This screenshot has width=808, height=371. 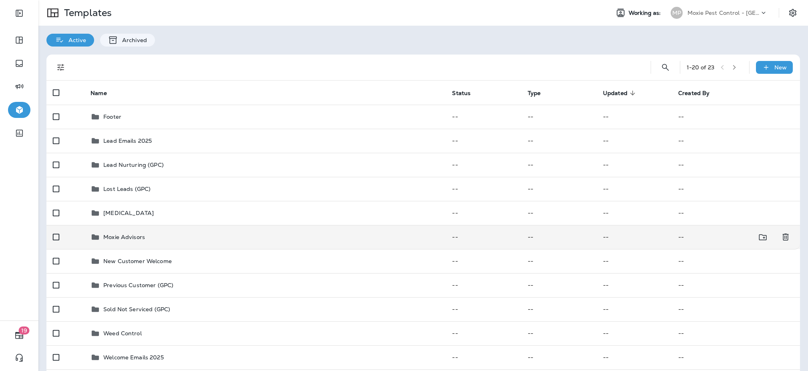 I want to click on p: Welcome Emails 2025, so click(x=133, y=357).